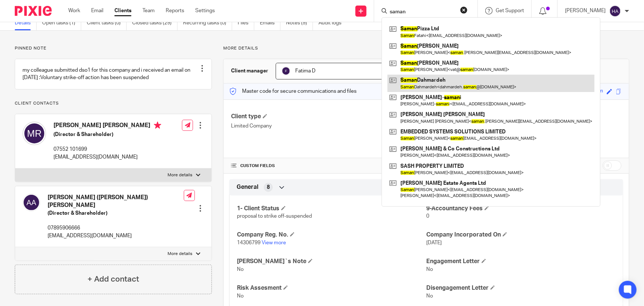  I want to click on a: Clients, so click(123, 11).